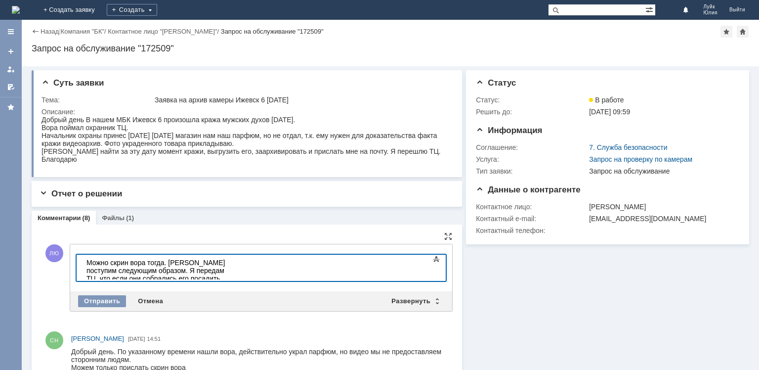  I want to click on div: Сделать домашней страницей, so click(743, 32).